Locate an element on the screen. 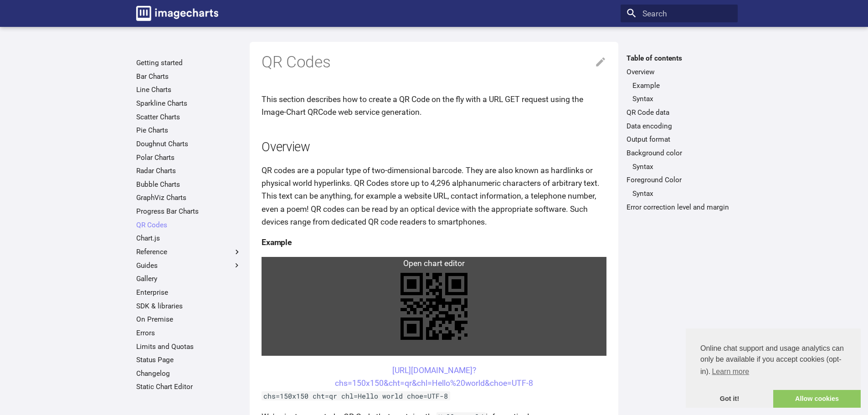 This screenshot has height=415, width=868. label: Table of contents is located at coordinates (679, 58).